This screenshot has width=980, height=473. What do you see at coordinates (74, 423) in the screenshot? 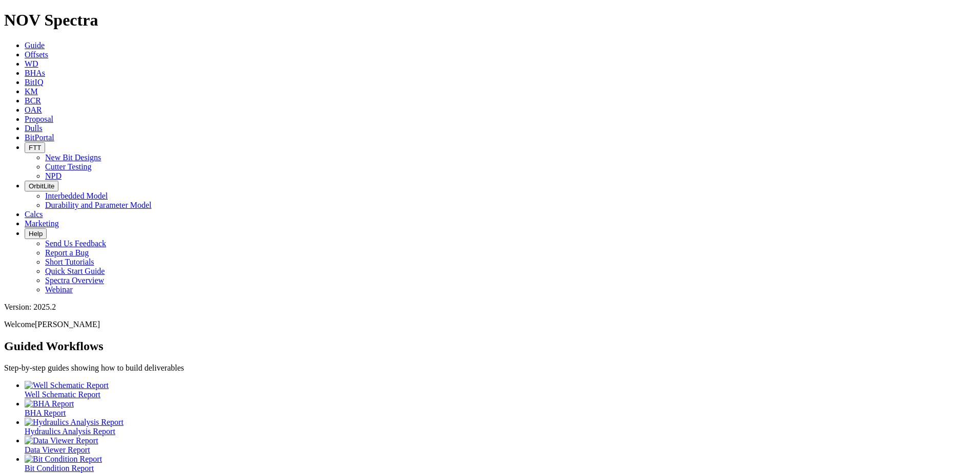
I see `img: Hydraulics Analysis Report` at bounding box center [74, 423].